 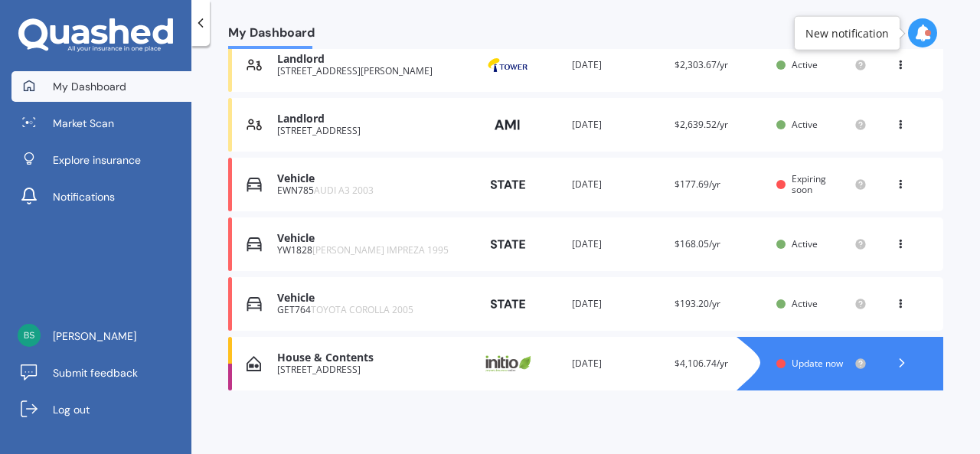 I want to click on span: $2,639.52/yr, so click(x=701, y=124).